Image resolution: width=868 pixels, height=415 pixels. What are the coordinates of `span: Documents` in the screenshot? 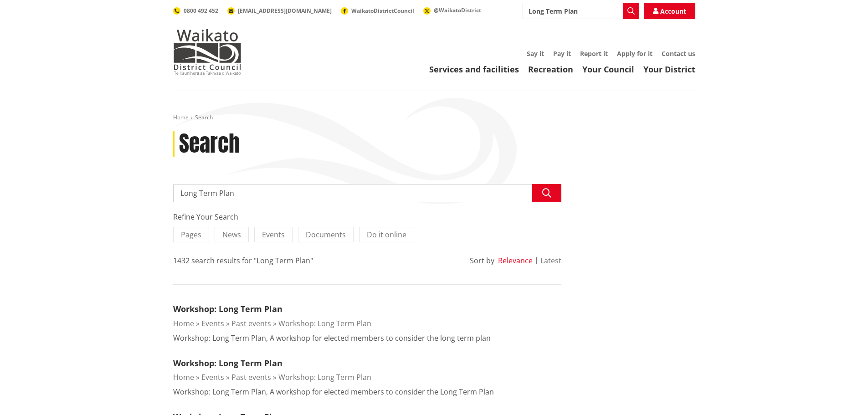 It's located at (326, 235).